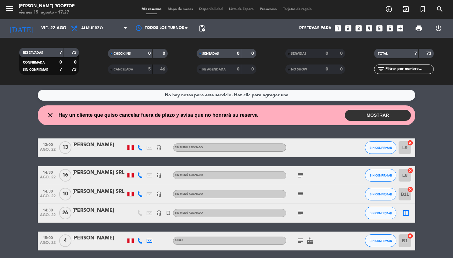 The image size is (453, 258). What do you see at coordinates (123, 69) in the screenshot?
I see `span: CANCELADA` at bounding box center [123, 69].